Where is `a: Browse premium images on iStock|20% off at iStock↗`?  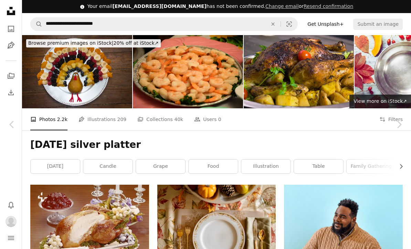 a: Browse premium images on iStock|20% off at iStock↗ is located at coordinates (93, 43).